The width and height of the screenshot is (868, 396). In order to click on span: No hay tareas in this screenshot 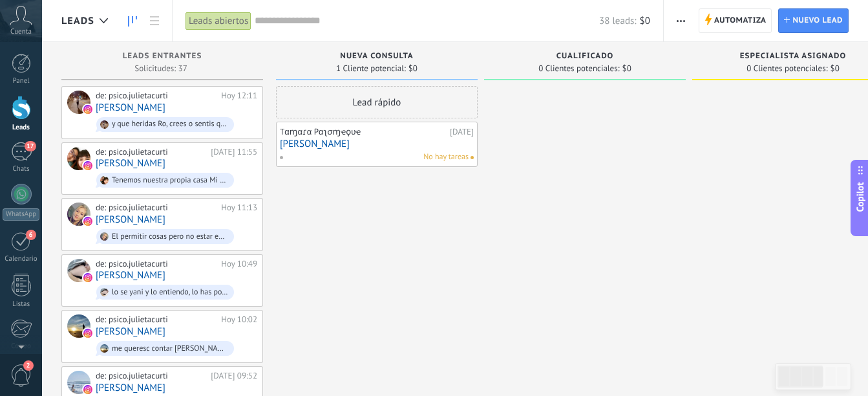, I will do `click(446, 157)`.